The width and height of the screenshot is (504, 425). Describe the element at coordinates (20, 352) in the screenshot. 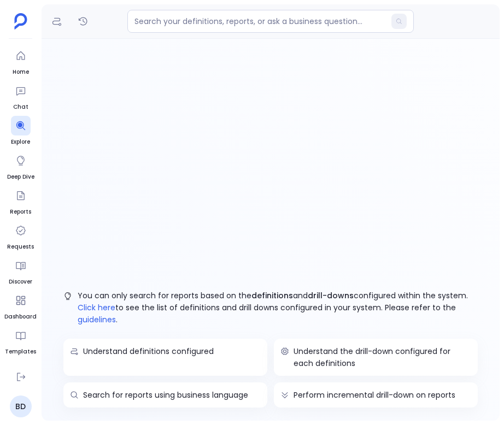

I see `span: Templates` at that location.